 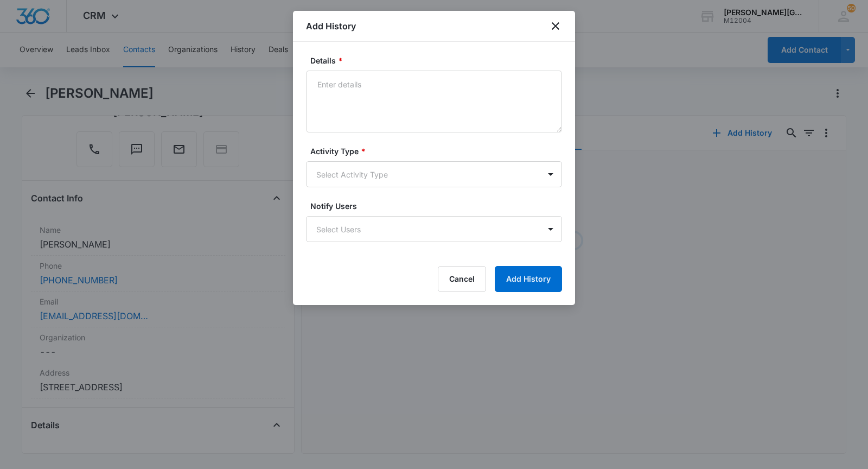 I want to click on button: Add History, so click(x=529, y=279).